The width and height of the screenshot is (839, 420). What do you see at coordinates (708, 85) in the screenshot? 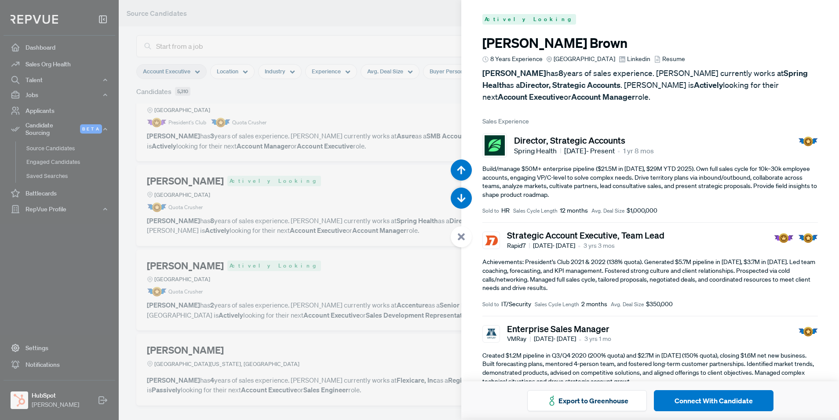
I see `strong: Actively` at bounding box center [708, 85].